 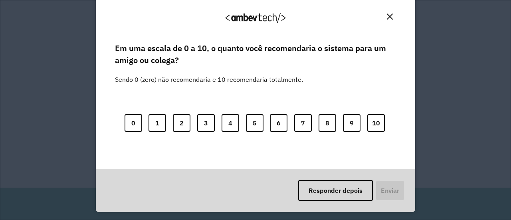 I want to click on button: 5, so click(x=255, y=123).